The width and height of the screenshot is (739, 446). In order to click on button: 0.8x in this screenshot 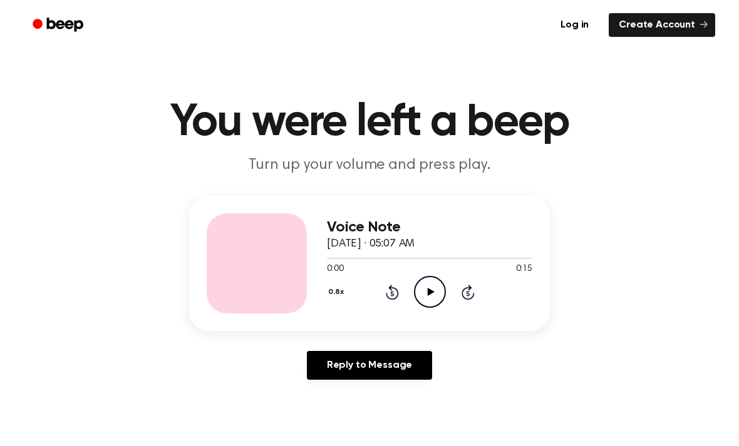, I will do `click(337, 292)`.